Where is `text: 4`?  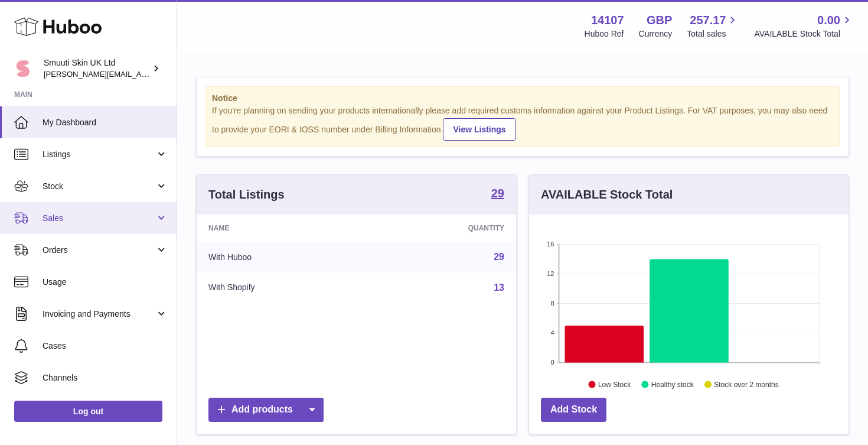 text: 4 is located at coordinates (552, 333).